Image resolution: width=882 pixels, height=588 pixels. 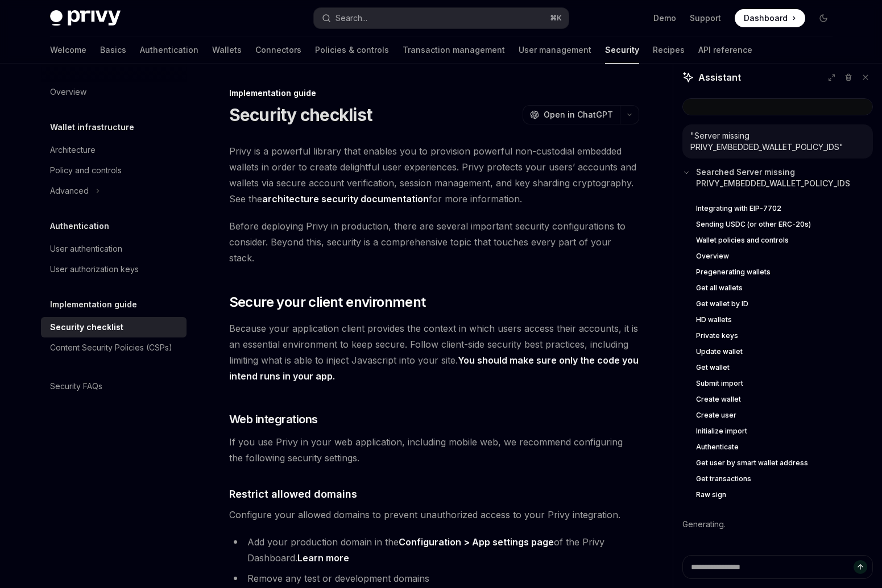 I want to click on span: Pregenerating wallets, so click(x=732, y=272).